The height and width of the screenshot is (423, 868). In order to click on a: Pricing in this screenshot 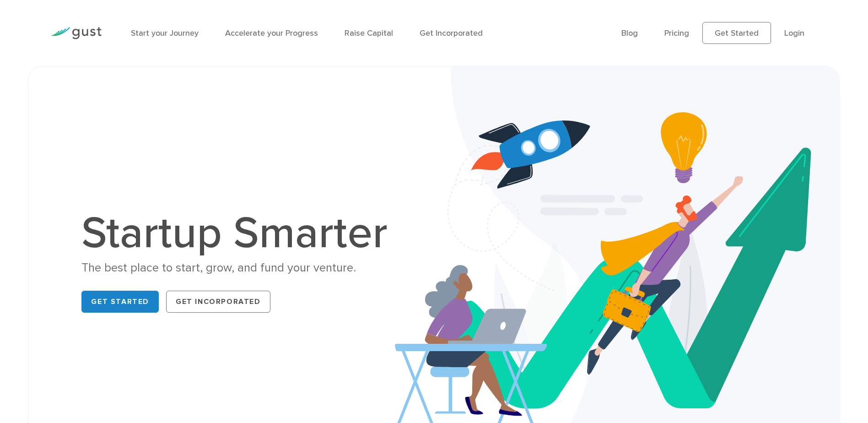, I will do `click(677, 33)`.